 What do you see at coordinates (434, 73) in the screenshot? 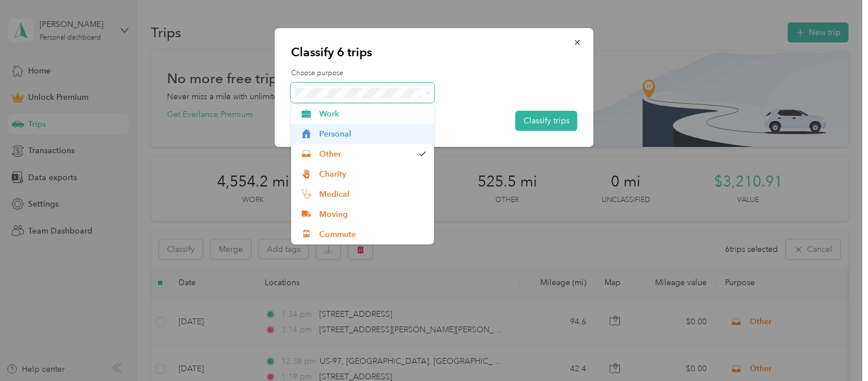
I see `label: Choose purpose` at bounding box center [434, 73].